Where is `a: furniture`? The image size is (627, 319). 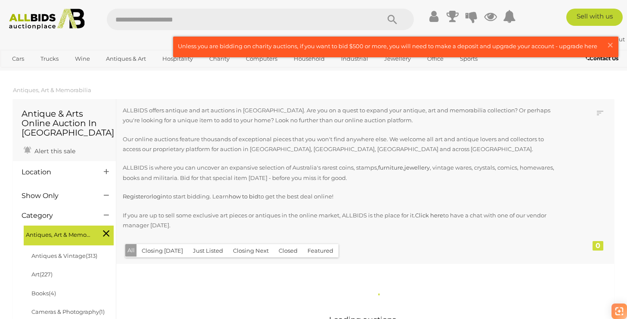
a: furniture is located at coordinates (391, 168).